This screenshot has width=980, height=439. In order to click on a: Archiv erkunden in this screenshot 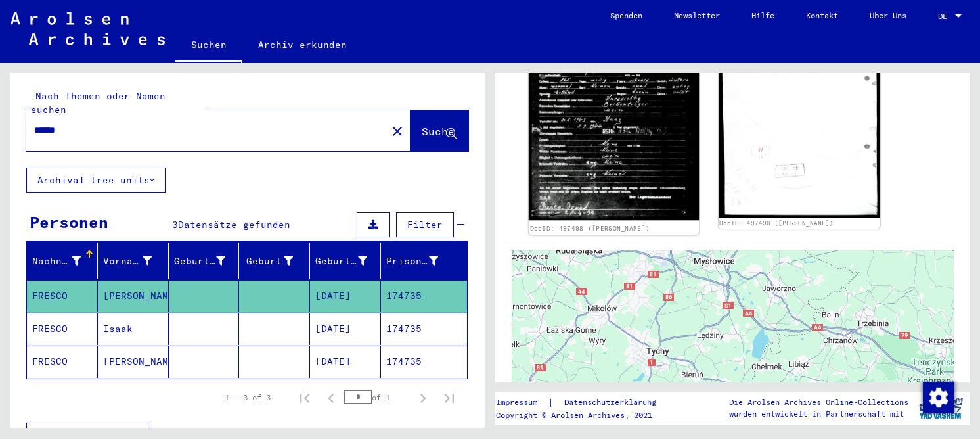, I will do `click(302, 45)`.